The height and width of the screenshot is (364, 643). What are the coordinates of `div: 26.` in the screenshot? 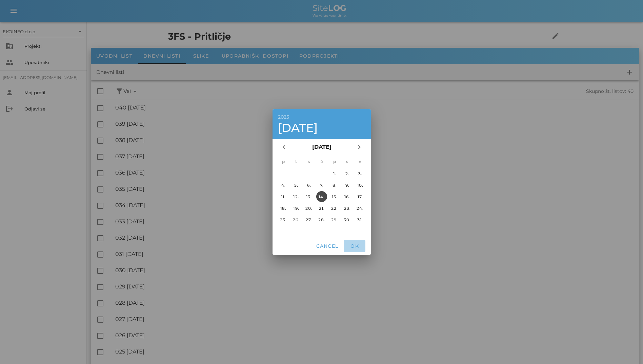 It's located at (296, 220).